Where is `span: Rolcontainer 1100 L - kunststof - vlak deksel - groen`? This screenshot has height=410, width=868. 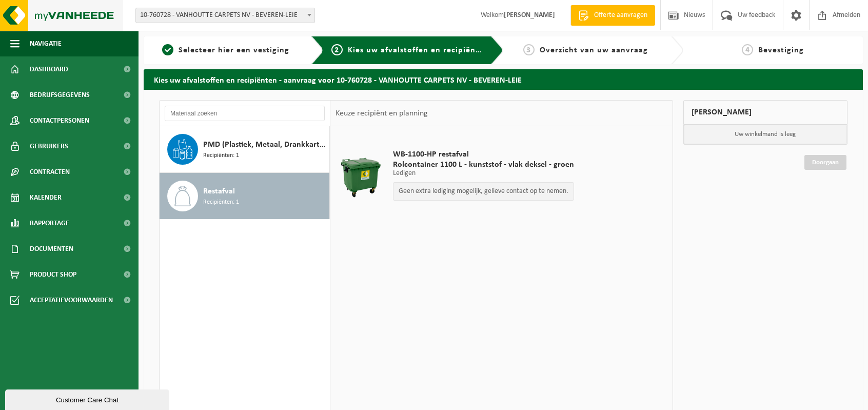
span: Rolcontainer 1100 L - kunststof - vlak deksel - groen is located at coordinates (483, 165).